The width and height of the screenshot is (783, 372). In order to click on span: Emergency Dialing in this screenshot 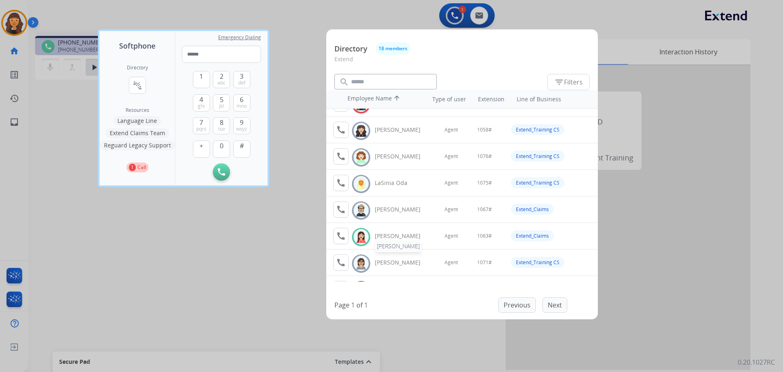, I will do `click(239, 38)`.